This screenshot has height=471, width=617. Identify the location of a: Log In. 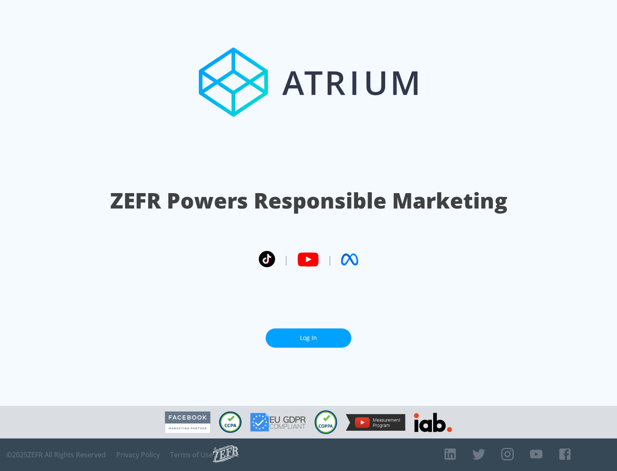
(308, 338).